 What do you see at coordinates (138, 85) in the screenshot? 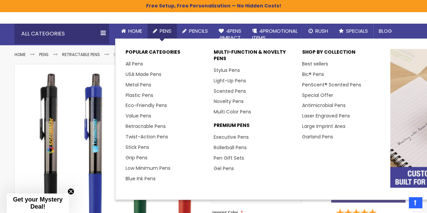
I see `a: Metal Pens` at bounding box center [138, 85].